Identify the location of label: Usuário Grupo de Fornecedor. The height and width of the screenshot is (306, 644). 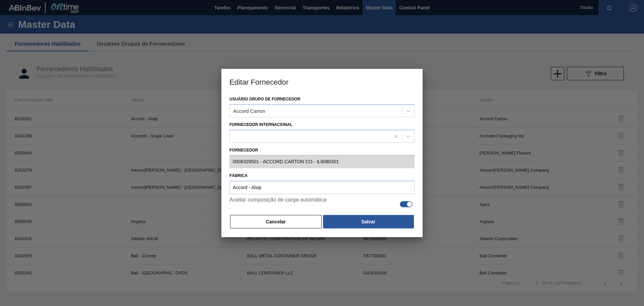
(265, 99).